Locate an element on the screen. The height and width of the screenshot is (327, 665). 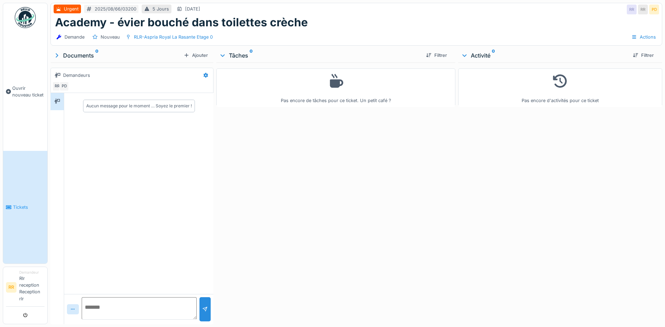
div: Actions is located at coordinates (644, 37).